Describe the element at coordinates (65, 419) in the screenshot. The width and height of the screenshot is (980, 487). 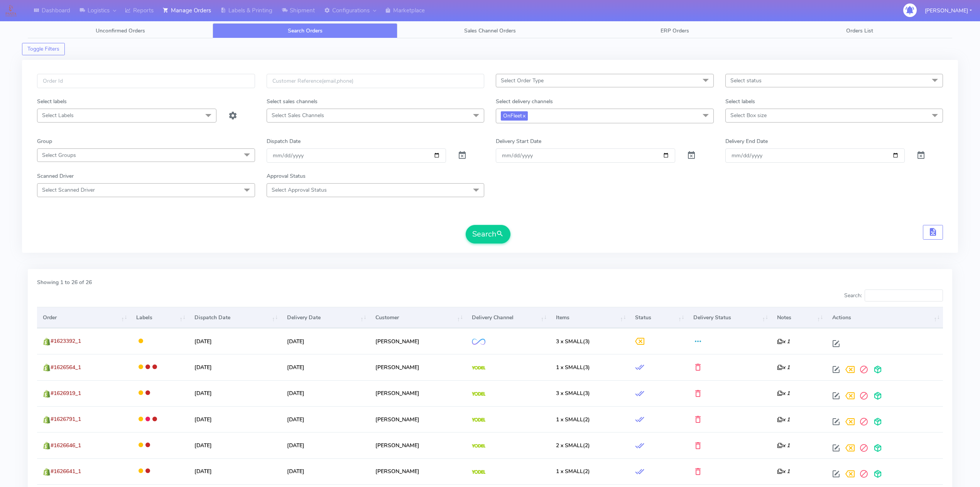
I see `span: #1626791_1` at that location.